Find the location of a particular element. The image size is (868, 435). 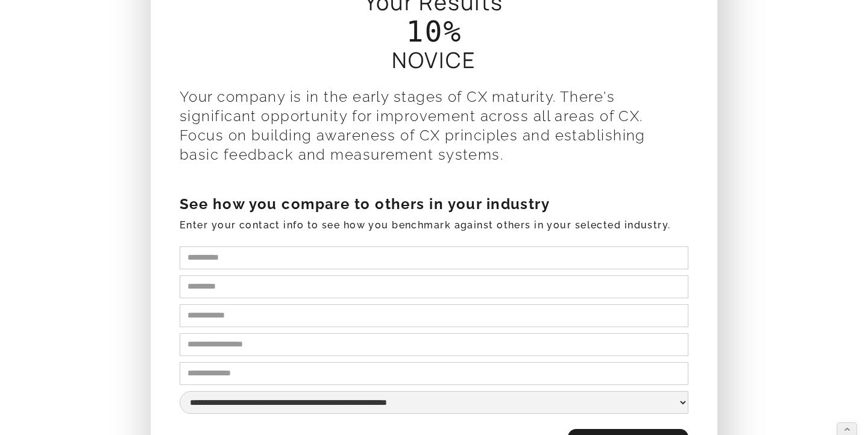

label: Your company is in the early stages of CX maturity. There's significant opportunity for improveme... is located at coordinates (434, 126).